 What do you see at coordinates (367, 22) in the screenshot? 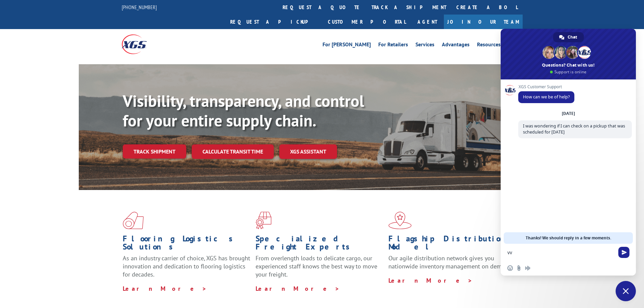
I see `a: Customer Portal` at bounding box center [367, 22].